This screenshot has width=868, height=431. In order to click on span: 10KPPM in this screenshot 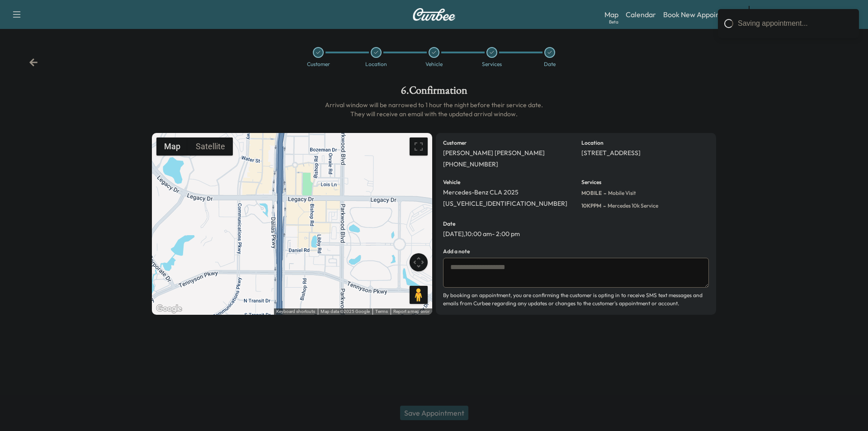, I will do `click(591, 206)`.